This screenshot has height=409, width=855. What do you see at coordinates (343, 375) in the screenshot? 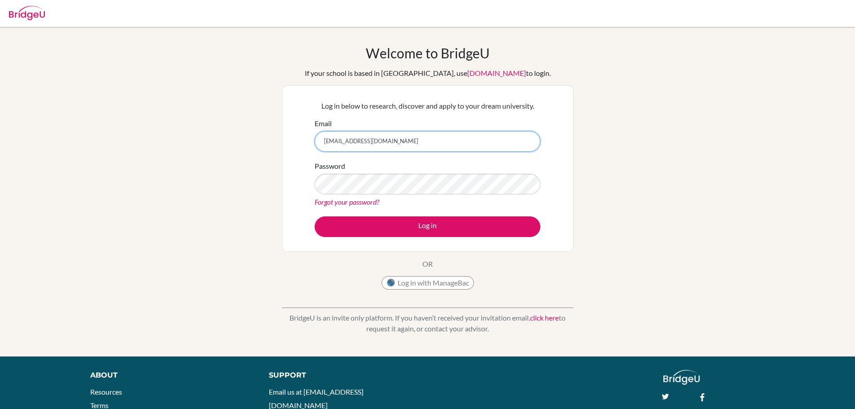
I see `div: Support` at bounding box center [343, 375].